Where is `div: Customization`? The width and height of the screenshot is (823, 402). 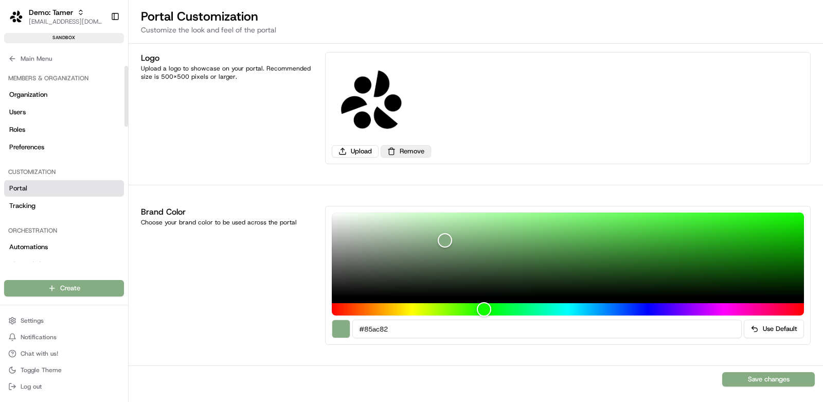
div: Customization is located at coordinates (64, 172).